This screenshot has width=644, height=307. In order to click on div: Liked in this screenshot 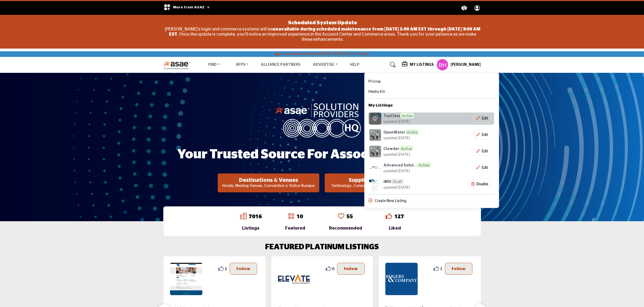, I will do `click(394, 228)`.